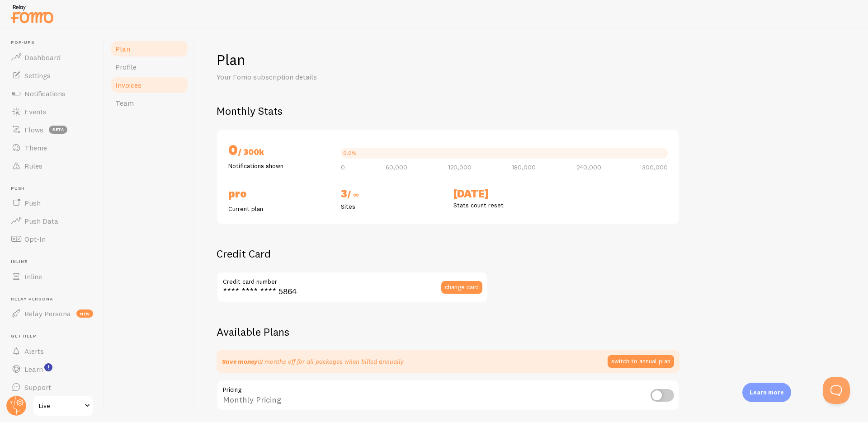 Image resolution: width=868 pixels, height=422 pixels. I want to click on span: Team, so click(124, 103).